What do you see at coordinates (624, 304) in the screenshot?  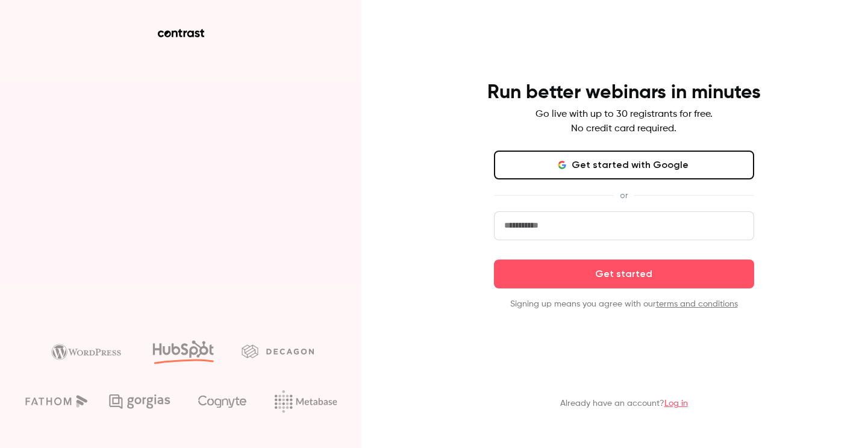 I see `p: Signing up means you agree with our` at bounding box center [624, 304].